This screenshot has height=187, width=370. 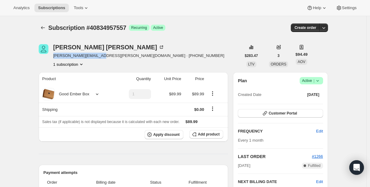 I want to click on span: Randi Bodnar, so click(x=44, y=49).